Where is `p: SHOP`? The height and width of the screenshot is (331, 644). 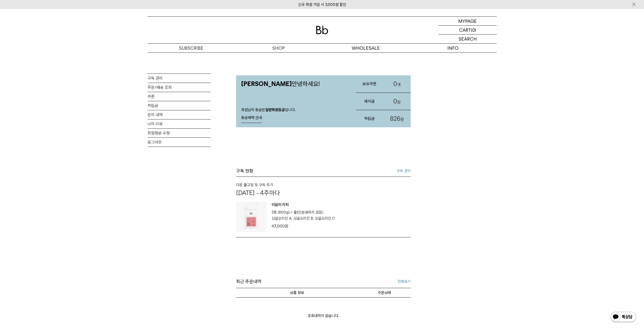 p: SHOP is located at coordinates (279, 48).